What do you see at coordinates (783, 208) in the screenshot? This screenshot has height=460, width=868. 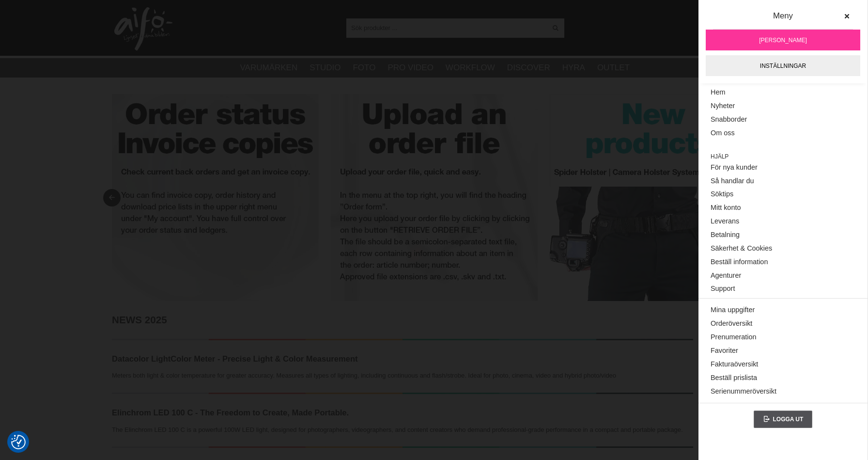 I see `a: Mitt konto` at bounding box center [783, 208].